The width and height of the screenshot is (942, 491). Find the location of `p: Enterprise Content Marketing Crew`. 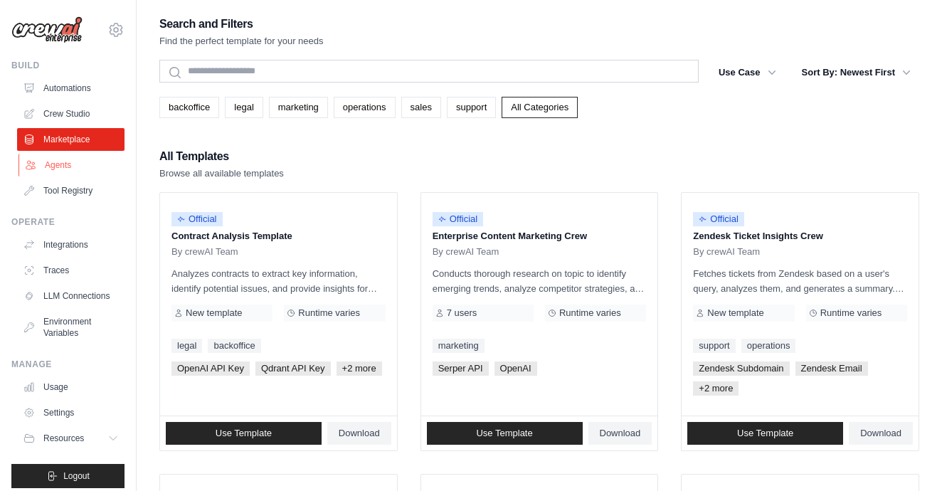

p: Enterprise Content Marketing Crew is located at coordinates (539, 236).